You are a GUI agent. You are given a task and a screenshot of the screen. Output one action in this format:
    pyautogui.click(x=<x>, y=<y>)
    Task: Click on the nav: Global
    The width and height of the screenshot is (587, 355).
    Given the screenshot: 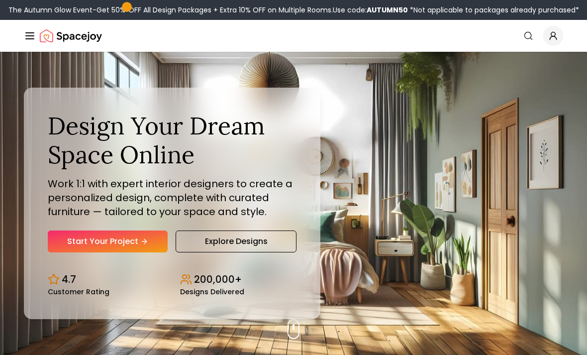 What is the action you would take?
    pyautogui.click(x=294, y=36)
    